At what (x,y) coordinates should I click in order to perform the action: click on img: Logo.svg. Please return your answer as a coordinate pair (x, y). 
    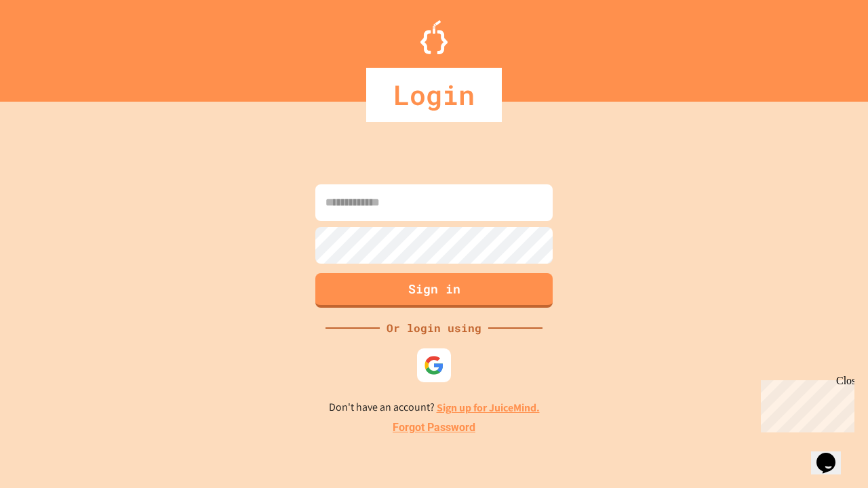
    Looking at the image, I should click on (434, 37).